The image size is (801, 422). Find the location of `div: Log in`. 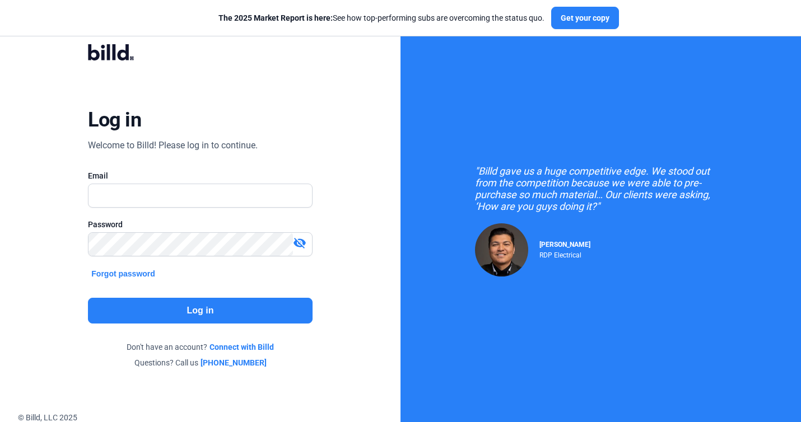

div: Log in is located at coordinates (114, 120).